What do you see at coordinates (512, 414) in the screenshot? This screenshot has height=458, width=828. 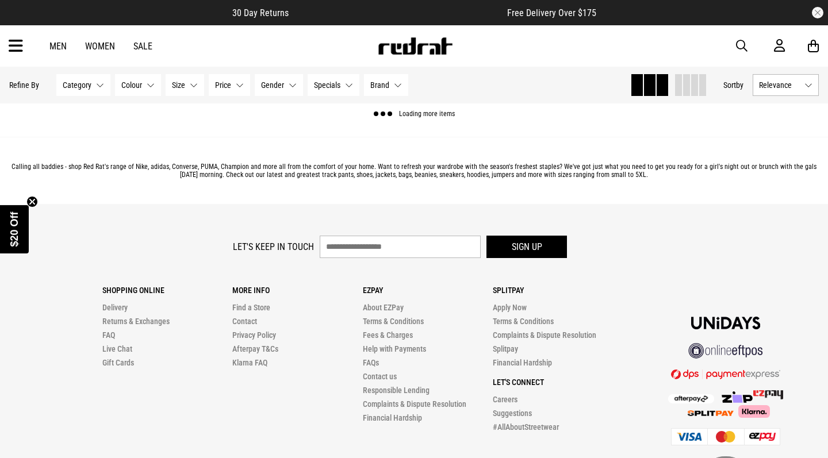 I see `a: Suggestions` at bounding box center [512, 414].